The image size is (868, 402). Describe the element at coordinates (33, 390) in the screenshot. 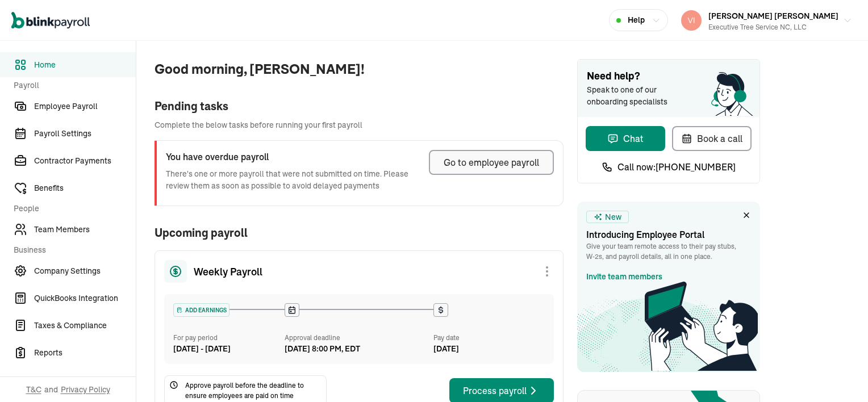

I see `span: T&C` at that location.